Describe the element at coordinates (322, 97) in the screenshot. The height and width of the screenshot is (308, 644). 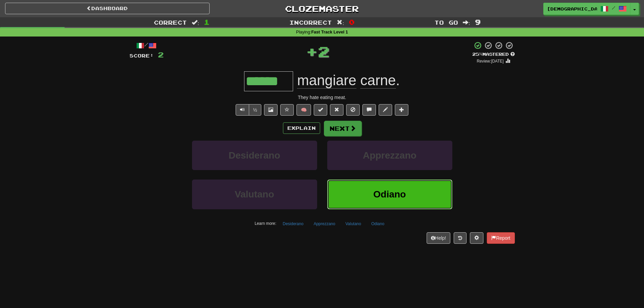
I see `div: They hate eating meat.` at that location.